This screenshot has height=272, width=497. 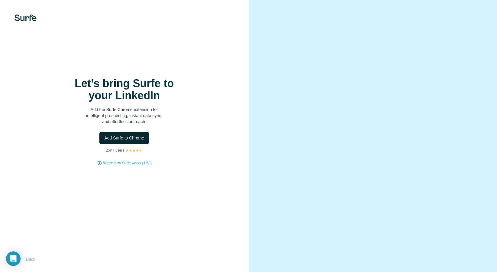 I want to click on button: Back, so click(x=27, y=259).